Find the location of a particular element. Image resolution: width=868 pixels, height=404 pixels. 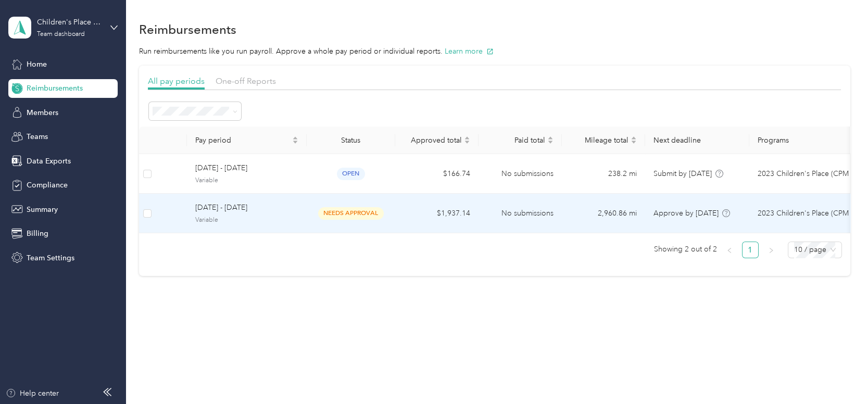

span: Mileage total is located at coordinates (599, 140).